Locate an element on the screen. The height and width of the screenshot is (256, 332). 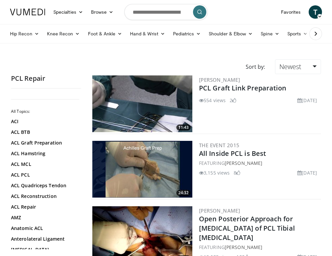
a: ACL Graft Preparation is located at coordinates (44, 143).